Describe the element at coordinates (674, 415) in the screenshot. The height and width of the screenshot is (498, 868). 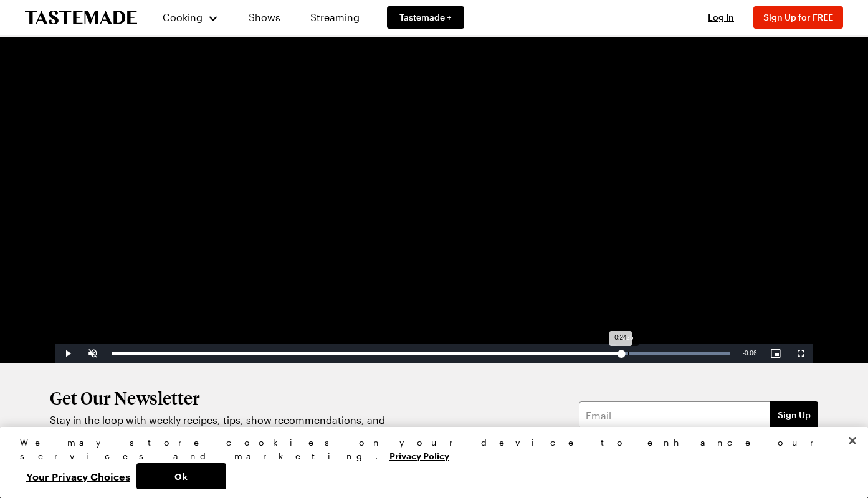
I see `input: Email` at that location.